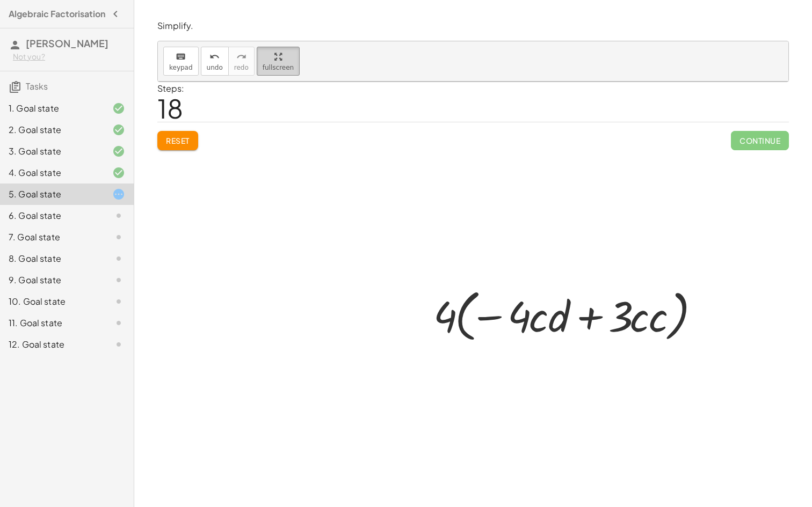  I want to click on div: Not you?, so click(69, 57).